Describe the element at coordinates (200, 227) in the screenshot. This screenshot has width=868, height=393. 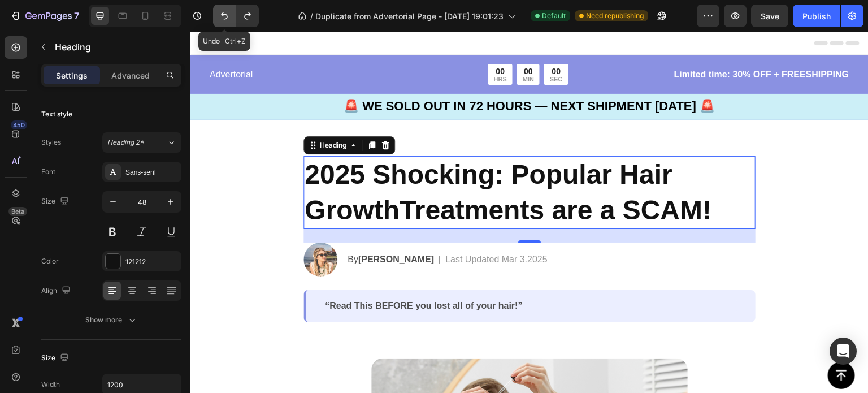
I see `p: By` at that location.